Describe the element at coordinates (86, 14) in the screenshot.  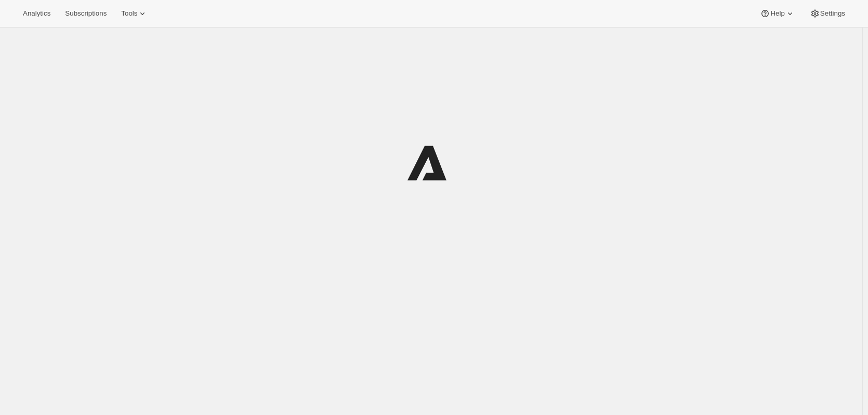
I see `span: Subscriptions` at that location.